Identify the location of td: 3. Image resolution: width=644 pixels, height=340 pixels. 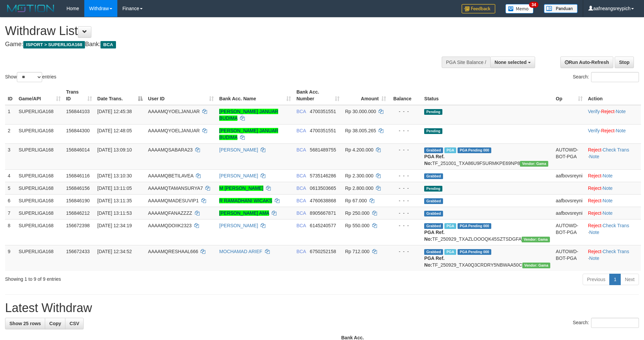
(11, 156).